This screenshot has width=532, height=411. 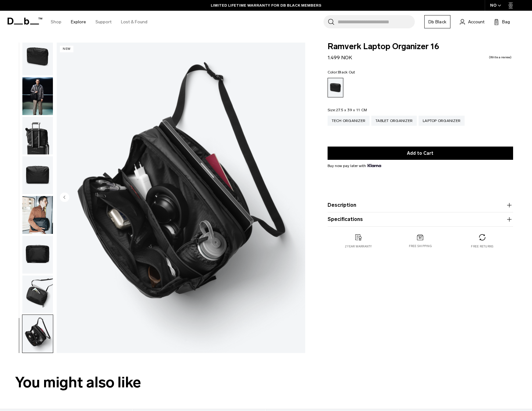 I want to click on a: Tablet Organizer, so click(x=394, y=121).